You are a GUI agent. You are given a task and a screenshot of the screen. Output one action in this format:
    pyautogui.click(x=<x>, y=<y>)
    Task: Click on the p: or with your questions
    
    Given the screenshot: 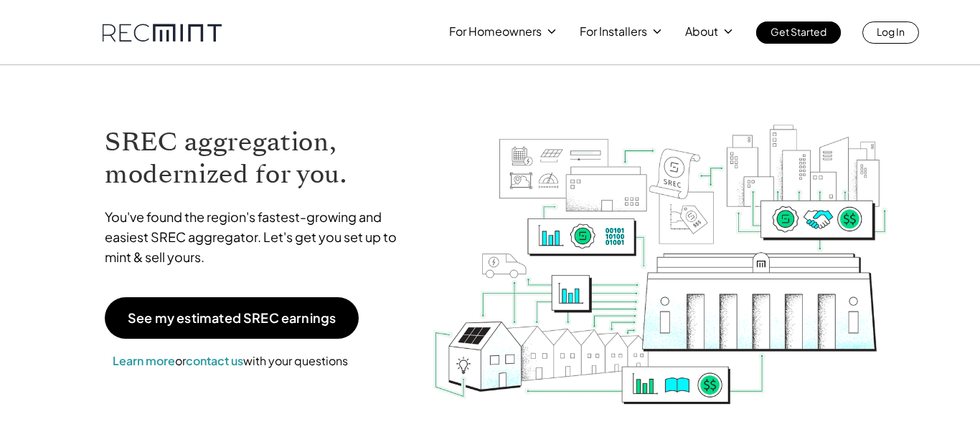 What is the action you would take?
    pyautogui.click(x=230, y=361)
    